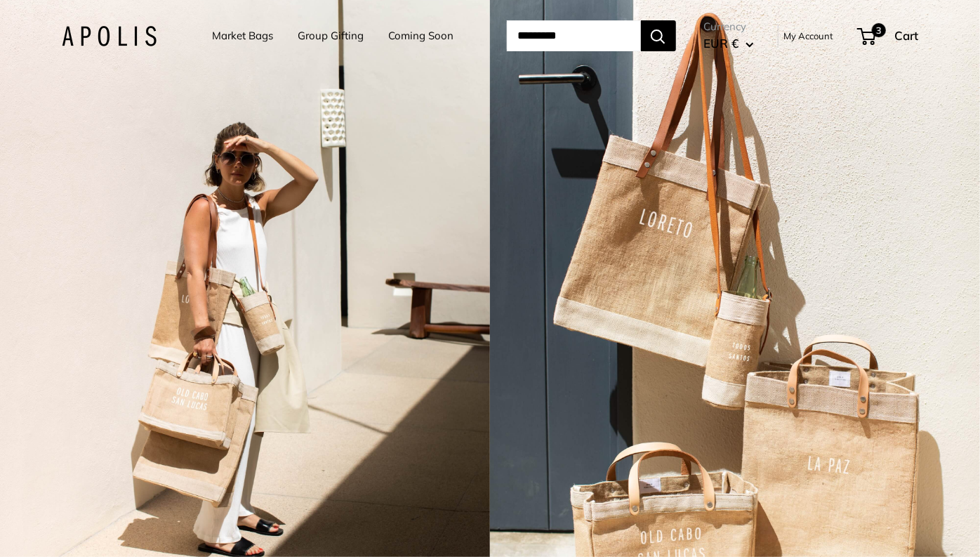  I want to click on a: 3 Cart, so click(889, 36).